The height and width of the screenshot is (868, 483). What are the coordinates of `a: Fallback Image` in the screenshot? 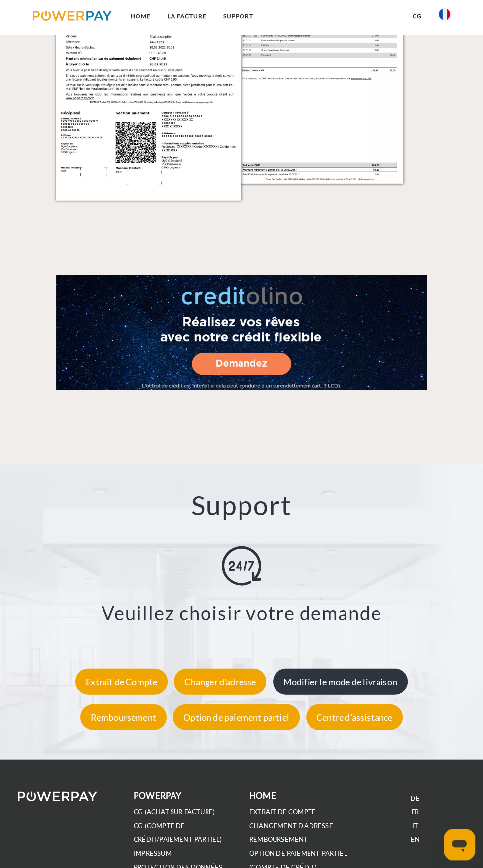 It's located at (242, 332).